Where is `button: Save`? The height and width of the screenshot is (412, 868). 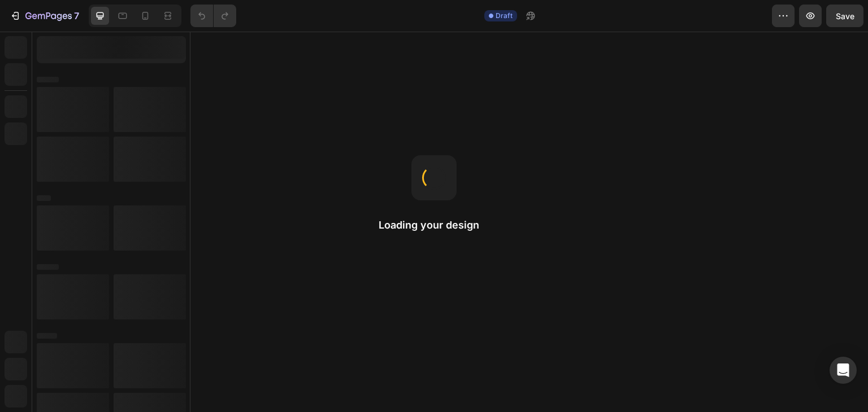 button: Save is located at coordinates (844, 16).